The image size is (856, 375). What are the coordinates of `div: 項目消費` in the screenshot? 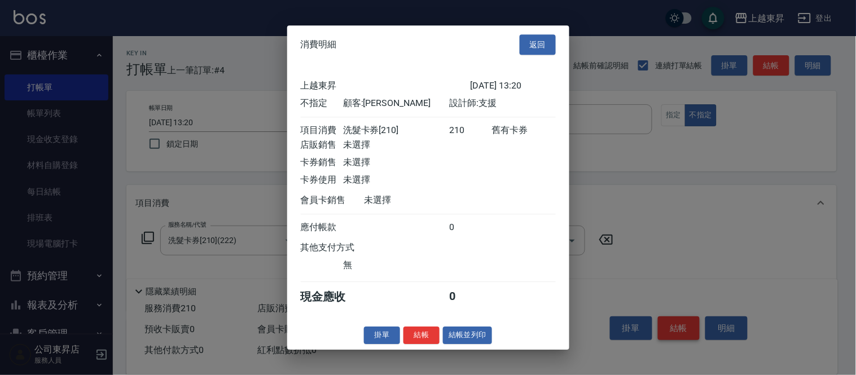 It's located at (322, 130).